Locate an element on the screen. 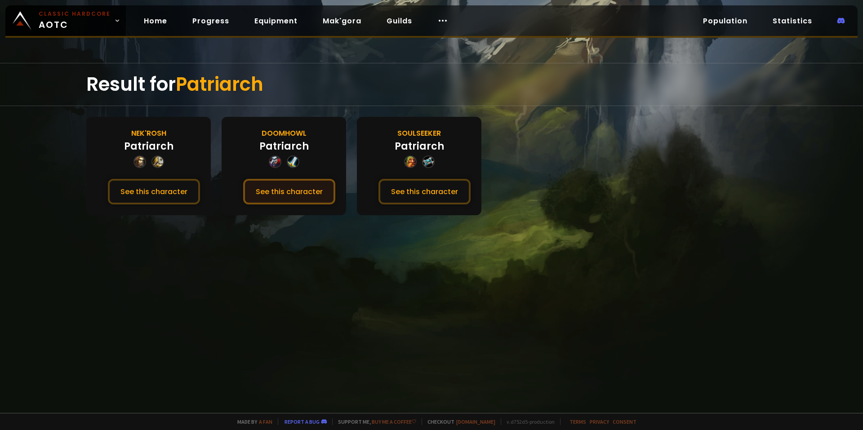 The image size is (863, 430). a: Terms is located at coordinates (578, 422).